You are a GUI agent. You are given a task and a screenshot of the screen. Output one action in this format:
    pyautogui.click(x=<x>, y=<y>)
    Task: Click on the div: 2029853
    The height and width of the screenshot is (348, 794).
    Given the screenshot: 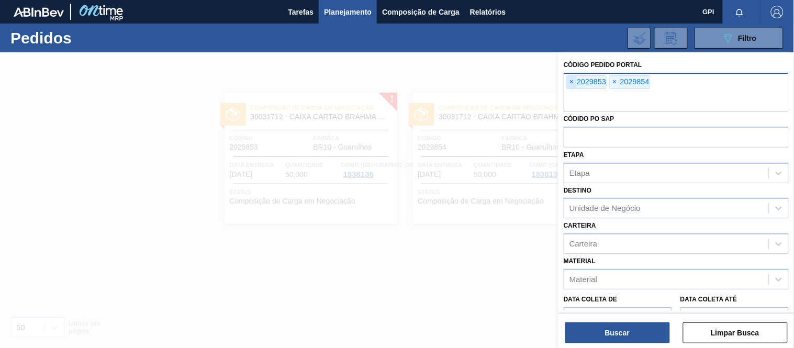 What is the action you would take?
    pyautogui.click(x=586, y=82)
    